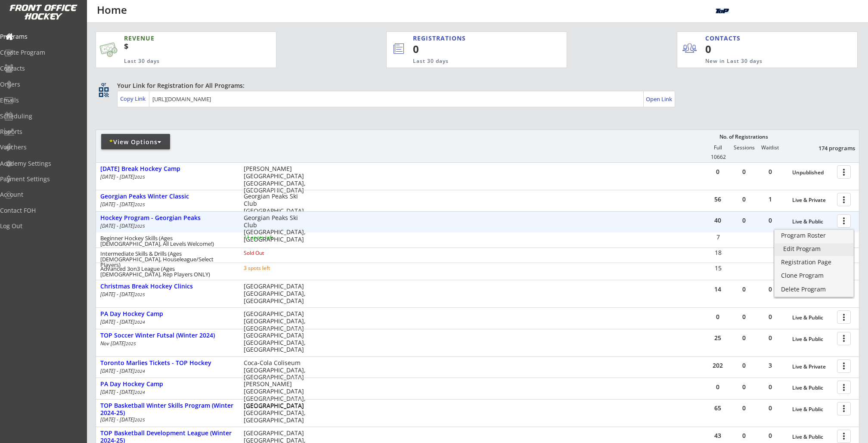 This screenshot has height=443, width=868. What do you see at coordinates (659, 99) in the screenshot?
I see `a: Open Link` at bounding box center [659, 99].